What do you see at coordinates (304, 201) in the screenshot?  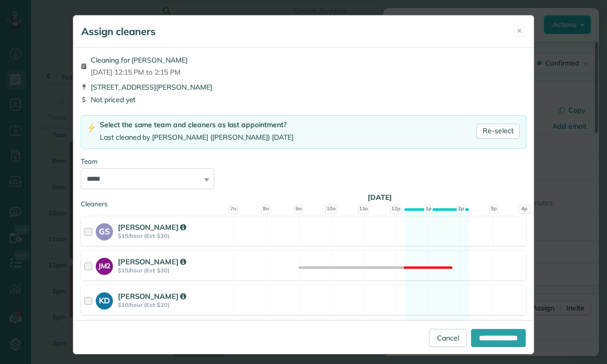 I see `div: Cleaners` at bounding box center [304, 201].